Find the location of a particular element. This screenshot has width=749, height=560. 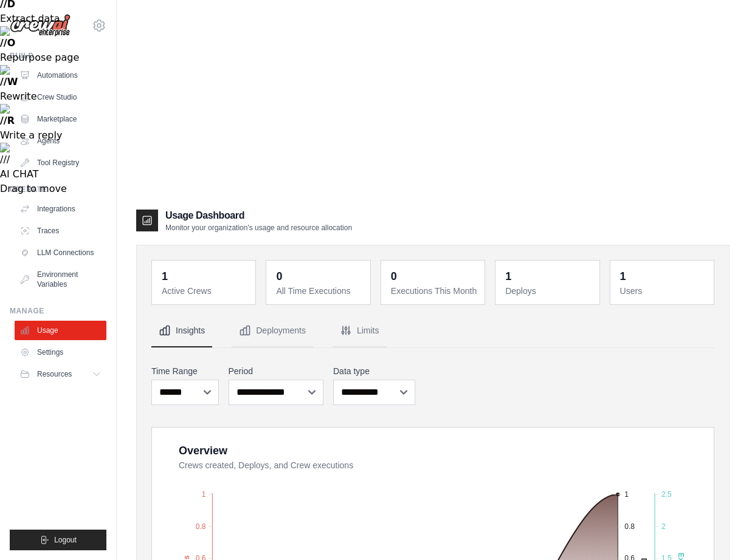

h2: Usage Dashboard is located at coordinates (259, 216).